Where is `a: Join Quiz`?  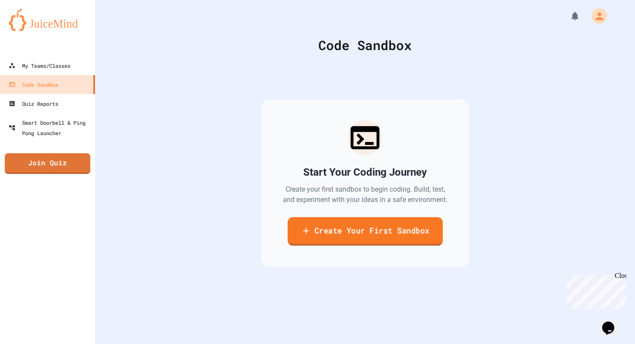
a: Join Quiz is located at coordinates (48, 164).